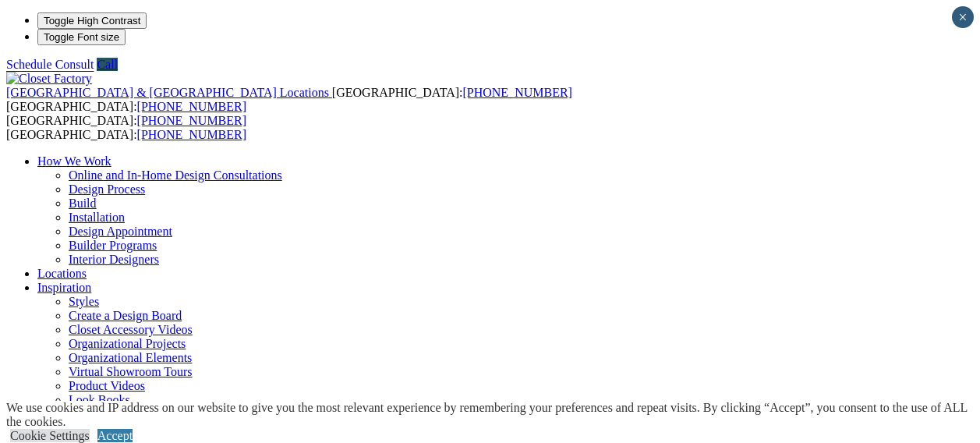 The height and width of the screenshot is (443, 980). I want to click on a: Schedule Consult, so click(49, 64).